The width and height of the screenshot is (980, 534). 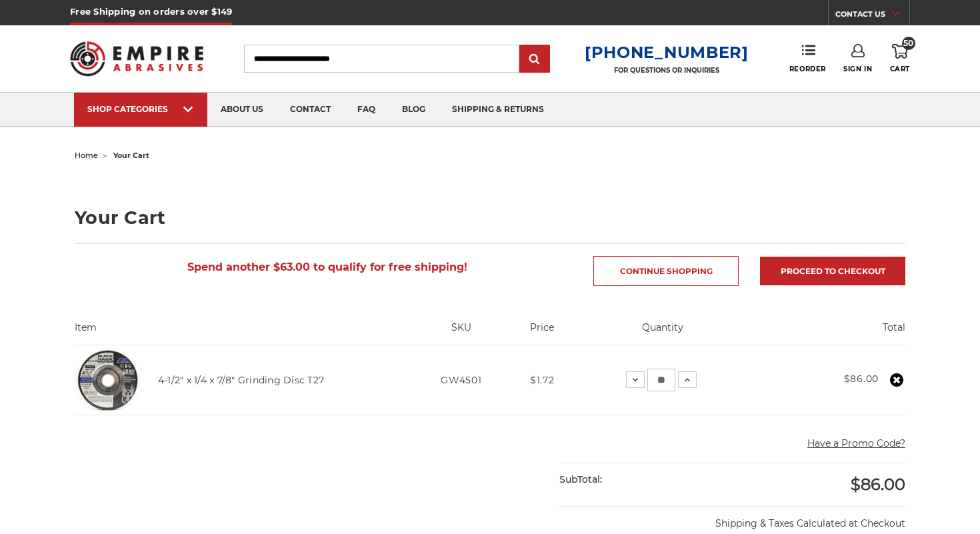 I want to click on a: blog, so click(x=413, y=110).